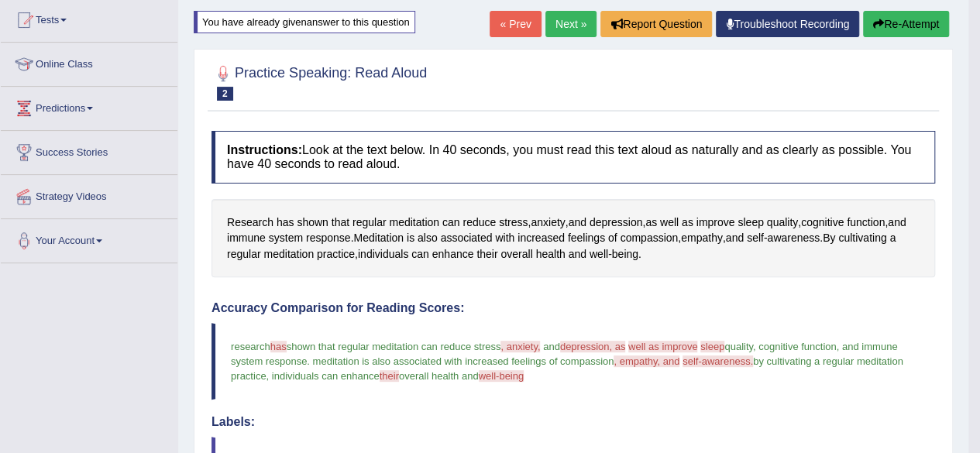 The width and height of the screenshot is (980, 453). I want to click on span: shown that regular meditation can reduce stress, so click(393, 346).